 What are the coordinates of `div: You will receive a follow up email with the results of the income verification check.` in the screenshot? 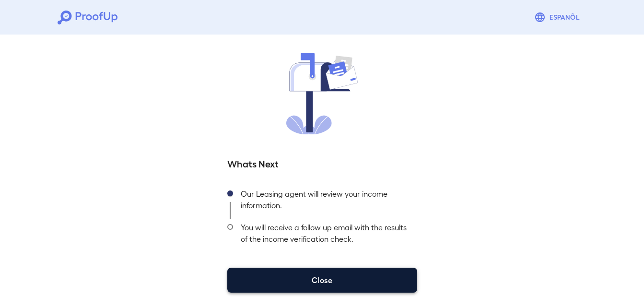 It's located at (325, 236).